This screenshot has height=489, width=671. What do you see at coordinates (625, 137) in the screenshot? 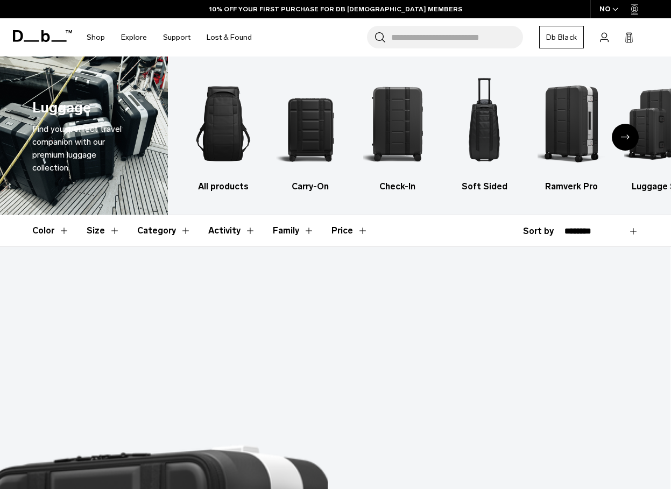
I see `div: Next slide` at bounding box center [625, 137].